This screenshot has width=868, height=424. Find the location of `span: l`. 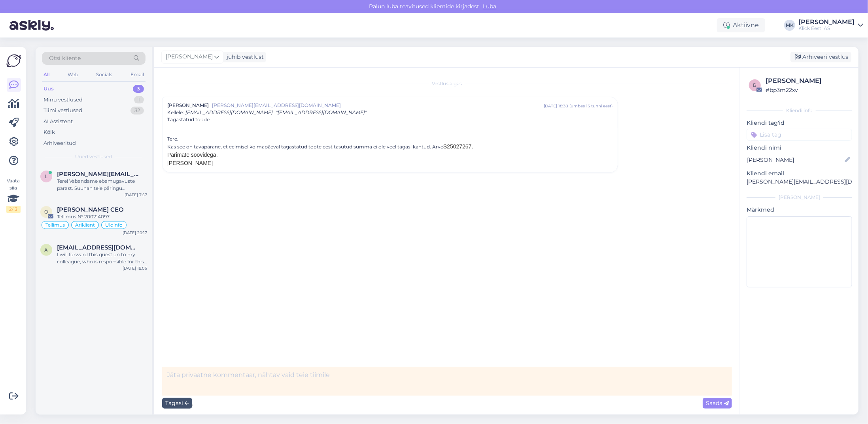

span: l is located at coordinates (47, 176).